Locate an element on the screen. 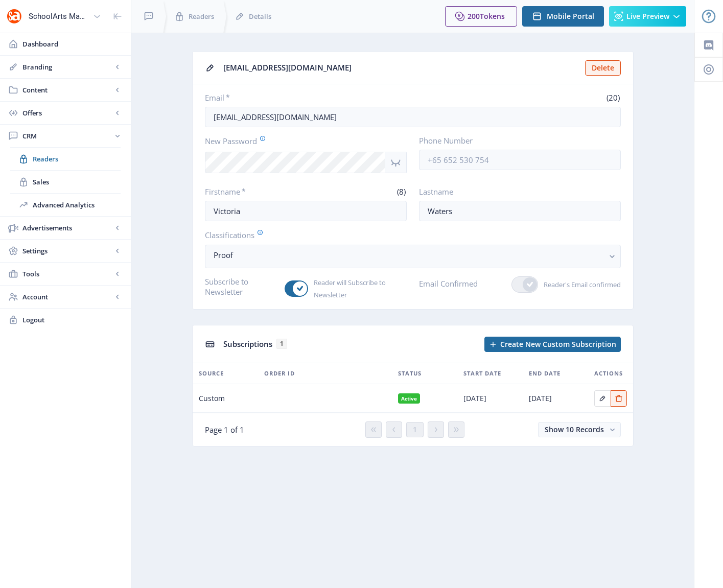  div: SchoolArts Magazine is located at coordinates (59, 16).